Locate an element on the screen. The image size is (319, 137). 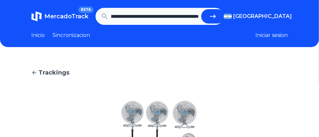
a: Trackings is located at coordinates (160, 72).